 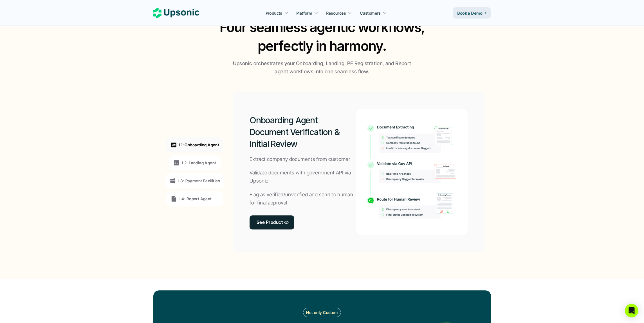 What do you see at coordinates (304, 13) in the screenshot?
I see `p: Platform` at bounding box center [304, 13].